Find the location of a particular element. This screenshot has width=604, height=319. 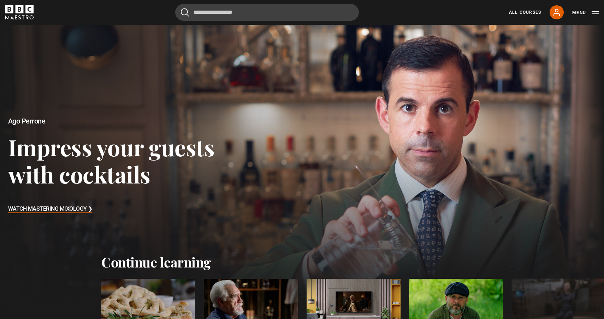

h3: Watch Mastering Mixology ❯ is located at coordinates (50, 210).